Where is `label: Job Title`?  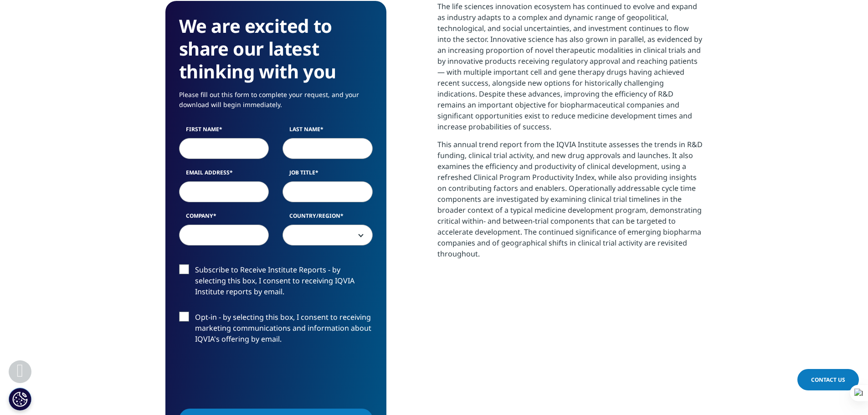
label: Job Title is located at coordinates (327, 175).